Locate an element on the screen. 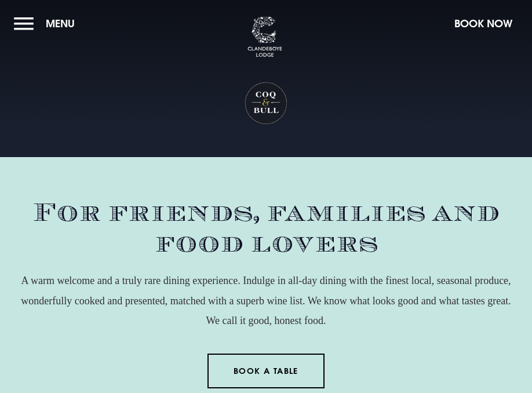  p: A warm welcome and a truly rare dining experience. Indulge in all-day dining with the finest loca... is located at coordinates (266, 300).